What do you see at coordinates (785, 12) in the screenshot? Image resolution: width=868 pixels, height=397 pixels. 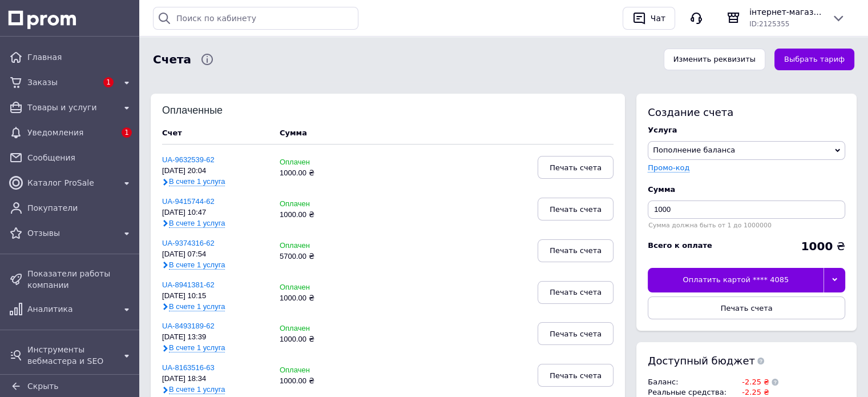 I see `span: інтернет-магазин Ваші ручки` at bounding box center [785, 12].